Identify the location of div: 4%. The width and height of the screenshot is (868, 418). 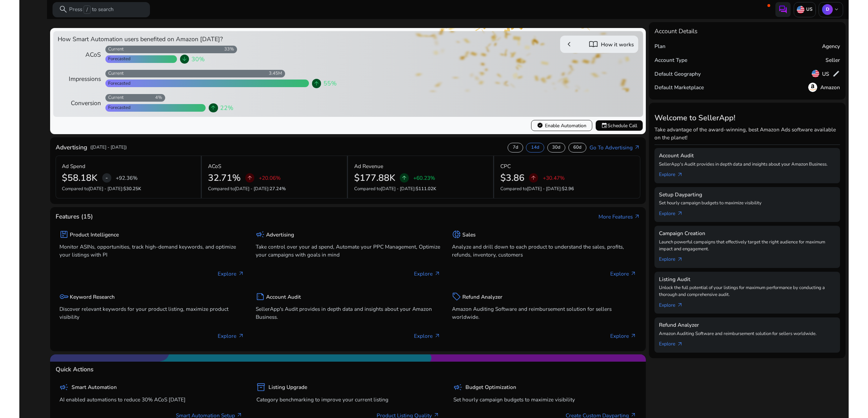
(160, 98).